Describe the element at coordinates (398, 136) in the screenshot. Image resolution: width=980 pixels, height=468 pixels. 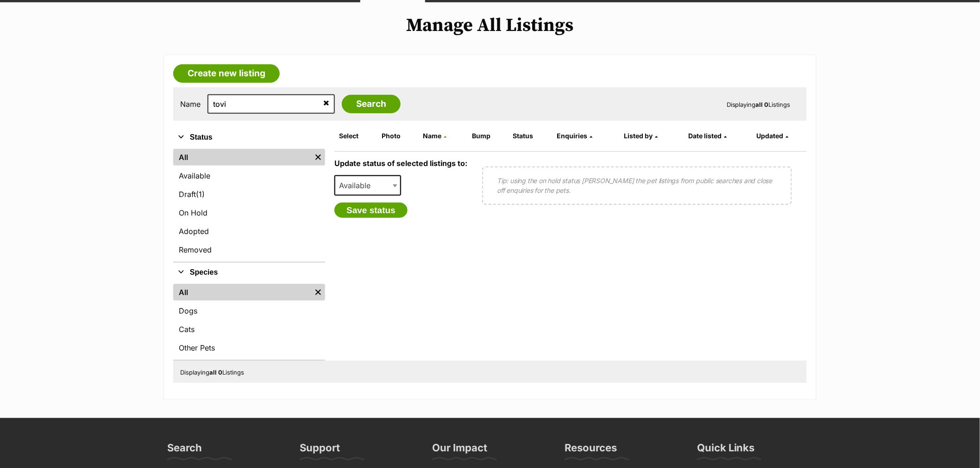
I see `th: Photo` at that location.